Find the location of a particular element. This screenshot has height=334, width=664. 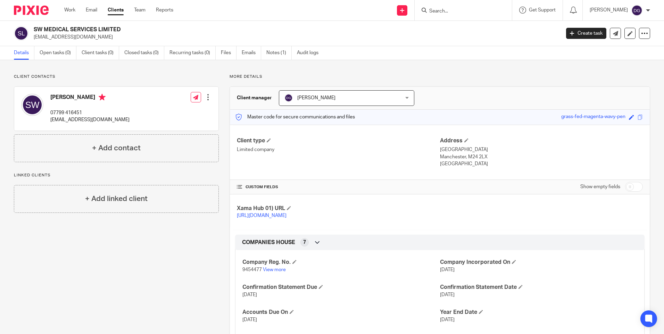

a: Reports is located at coordinates (165, 10).